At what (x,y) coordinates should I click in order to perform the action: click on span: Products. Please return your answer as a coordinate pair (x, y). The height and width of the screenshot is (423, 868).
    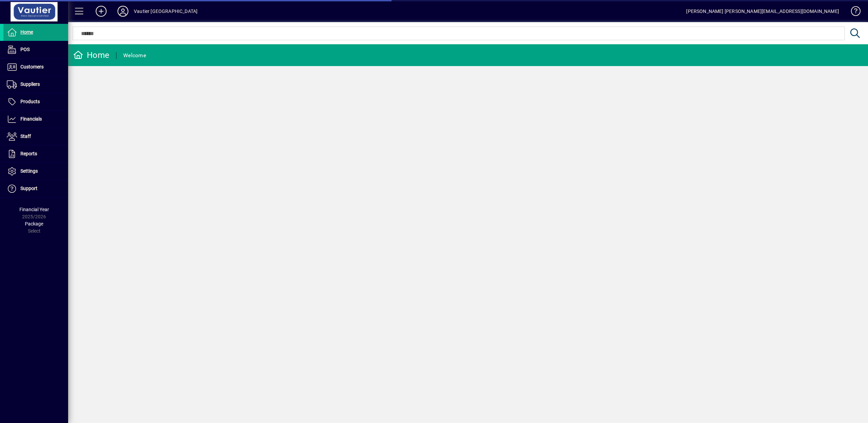
    Looking at the image, I should click on (30, 101).